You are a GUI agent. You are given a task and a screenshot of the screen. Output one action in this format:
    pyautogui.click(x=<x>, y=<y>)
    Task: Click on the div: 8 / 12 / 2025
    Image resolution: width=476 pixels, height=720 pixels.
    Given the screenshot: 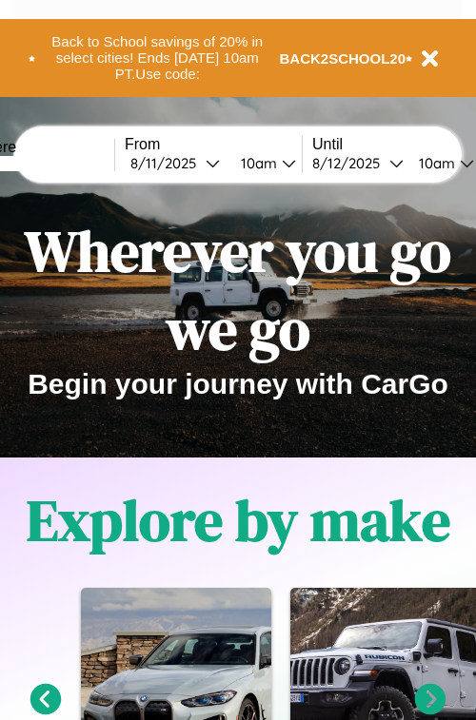 What is the action you would take?
    pyautogui.click(x=350, y=163)
    